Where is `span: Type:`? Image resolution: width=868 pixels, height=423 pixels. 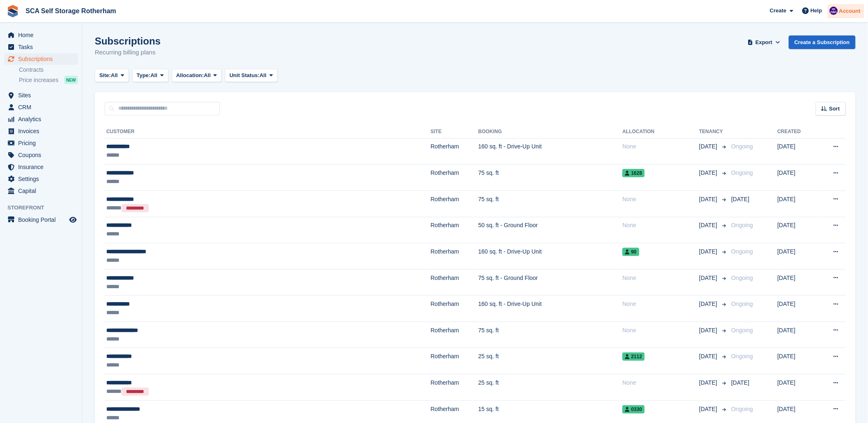
span: Type: is located at coordinates (144, 75).